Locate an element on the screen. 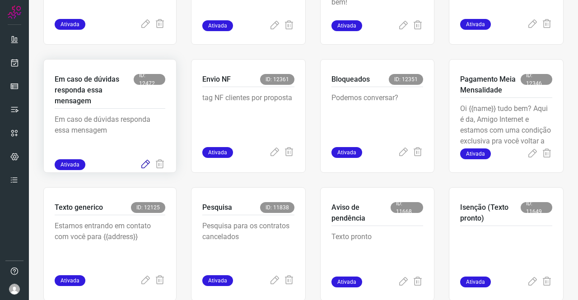  img: Logo is located at coordinates (14, 12).